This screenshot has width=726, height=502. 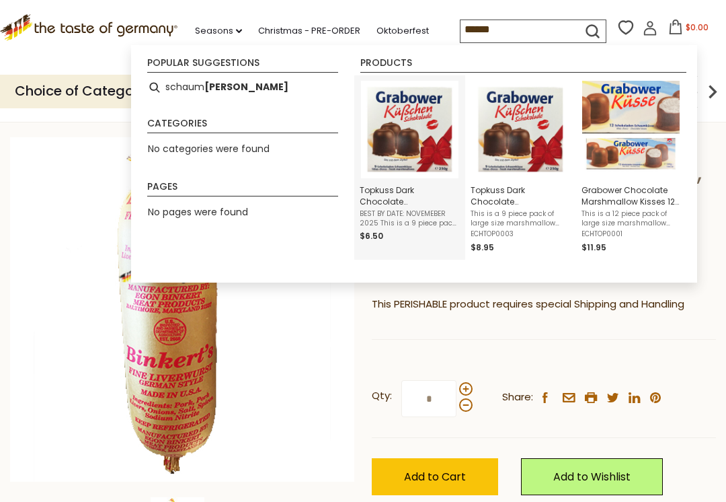 What do you see at coordinates (523, 65) in the screenshot?
I see `li: Products` at bounding box center [523, 65].